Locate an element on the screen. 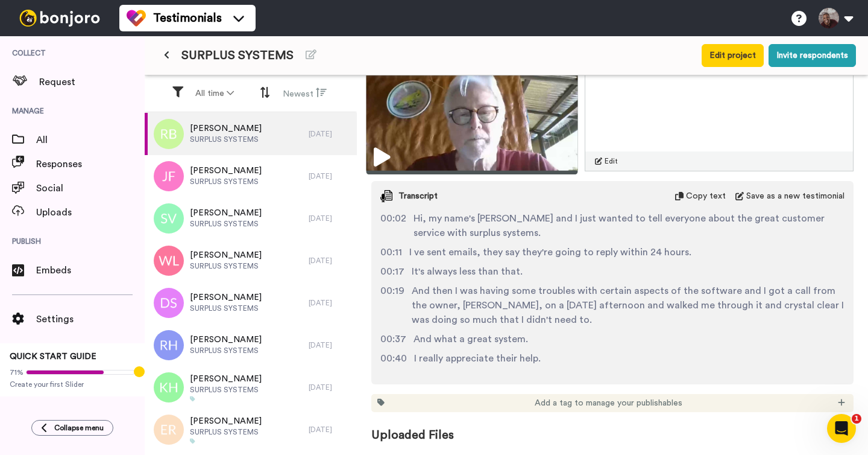 This screenshot has height=455, width=868. span: Save as a new testimonial is located at coordinates (795, 196).